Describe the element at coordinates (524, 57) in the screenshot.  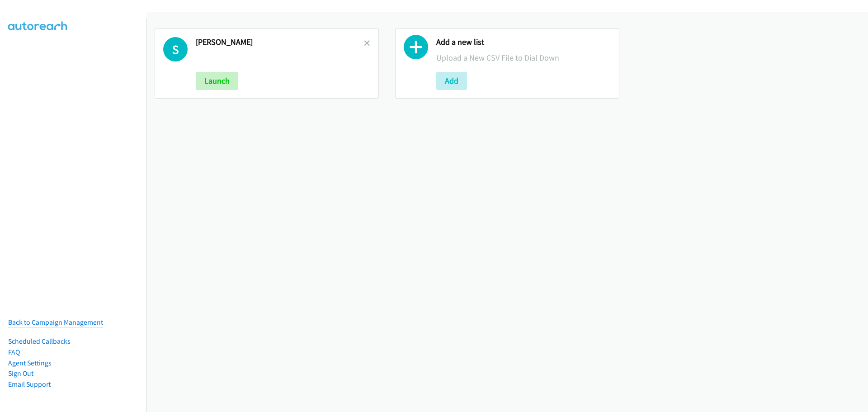
I see `p: Upload a New CSV File to Dial Down` at that location.